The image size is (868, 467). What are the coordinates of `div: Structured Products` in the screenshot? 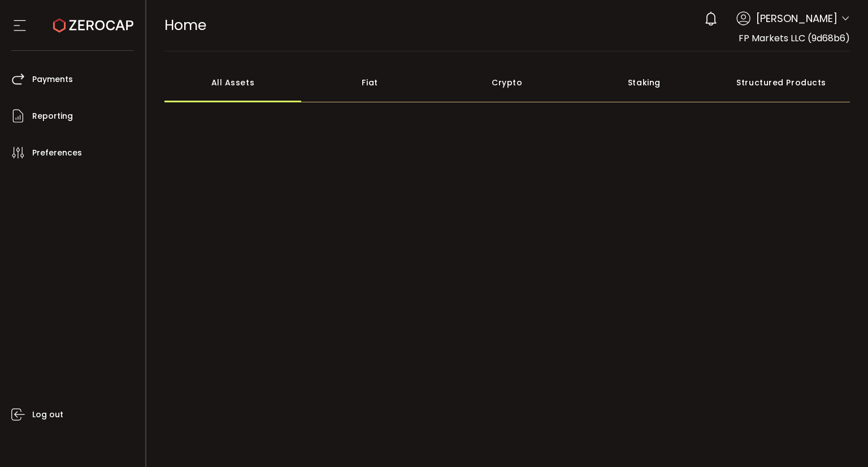 It's located at (781, 82).